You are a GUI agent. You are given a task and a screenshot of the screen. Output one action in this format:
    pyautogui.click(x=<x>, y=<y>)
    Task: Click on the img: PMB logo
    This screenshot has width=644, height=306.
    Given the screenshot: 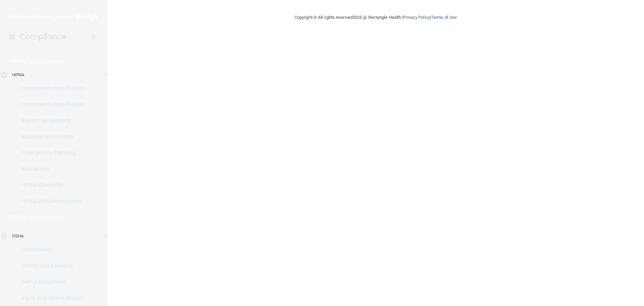 What is the action you would take?
    pyautogui.click(x=53, y=17)
    